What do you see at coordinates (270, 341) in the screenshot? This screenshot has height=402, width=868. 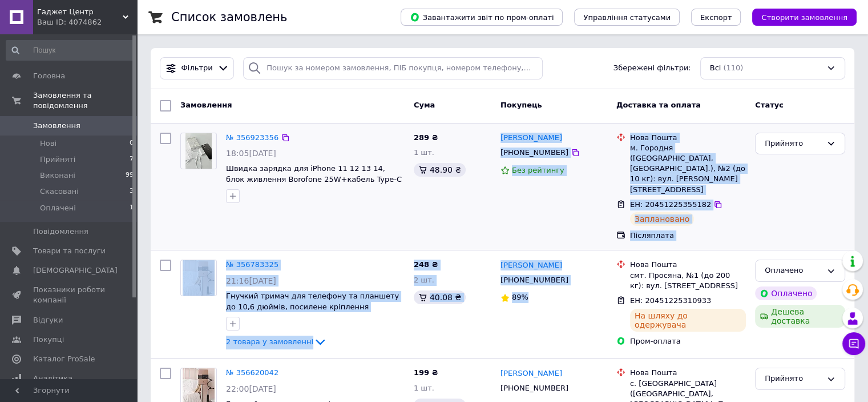 I see `span: 2 товара у замовленні` at bounding box center [270, 341].